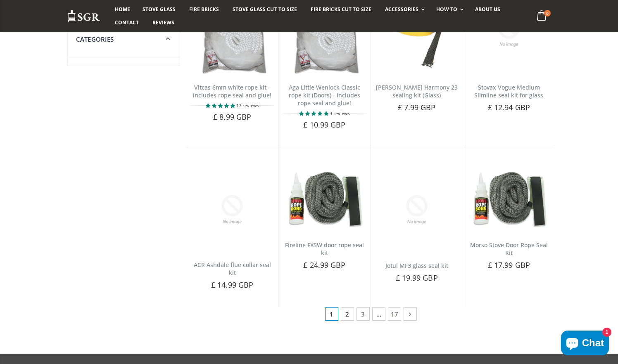  Describe the element at coordinates (204, 9) in the screenshot. I see `a: Fire Bricks` at that location.